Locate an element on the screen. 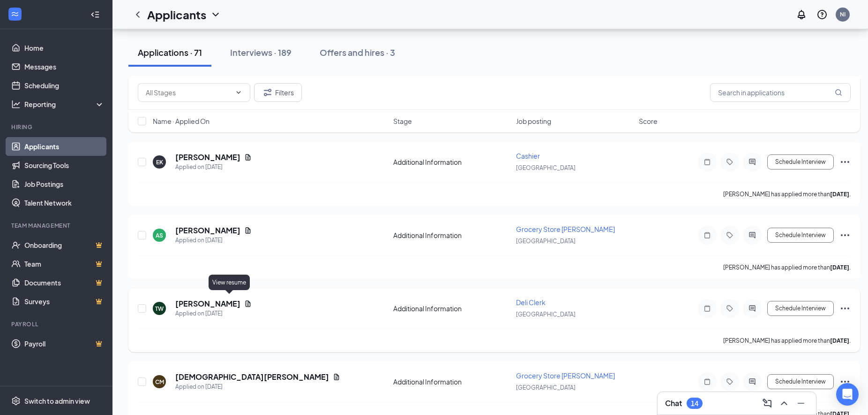 This screenshot has height=415, width=868. span: Cashier is located at coordinates (528, 156).